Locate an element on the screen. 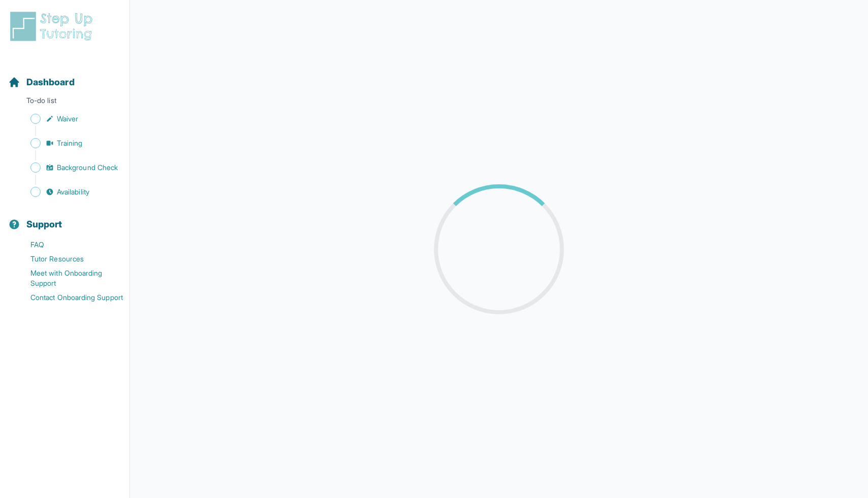 The image size is (868, 498). span: Dashboard is located at coordinates (50, 82).